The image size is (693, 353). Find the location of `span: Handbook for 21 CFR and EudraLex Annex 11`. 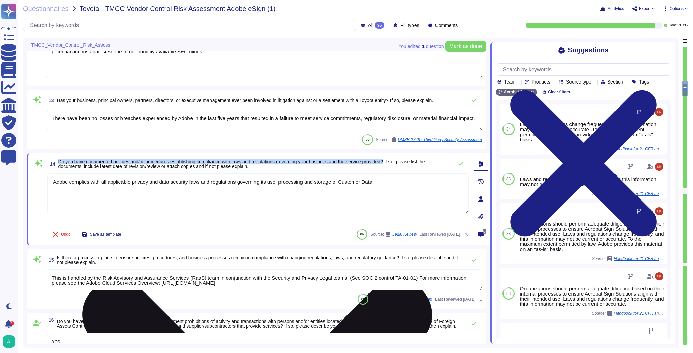

span: Handbook for 21 CFR and EudraLex Annex 11 is located at coordinates (639, 313).